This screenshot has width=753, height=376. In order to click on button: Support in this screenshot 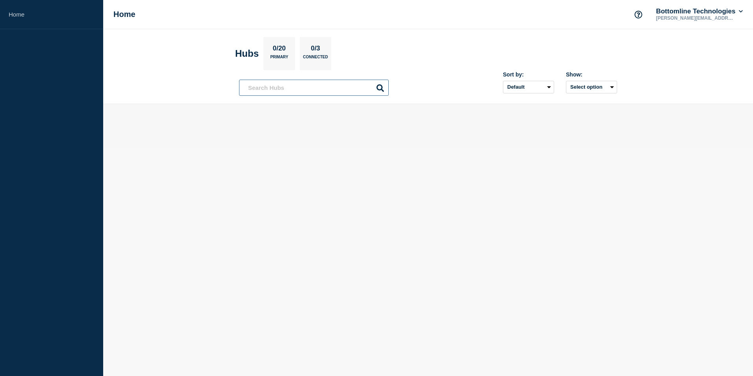, I will do `click(638, 15)`.